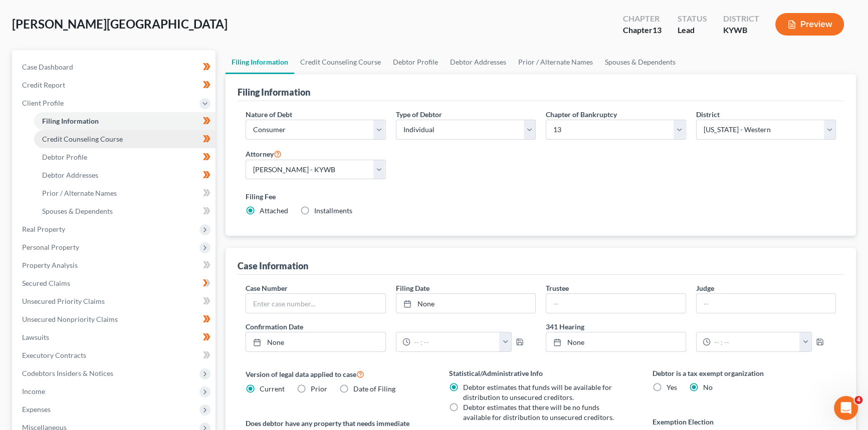 The width and height of the screenshot is (868, 430). Describe the element at coordinates (744, 373) in the screenshot. I see `label: Debtor is a tax exempt organization` at that location.